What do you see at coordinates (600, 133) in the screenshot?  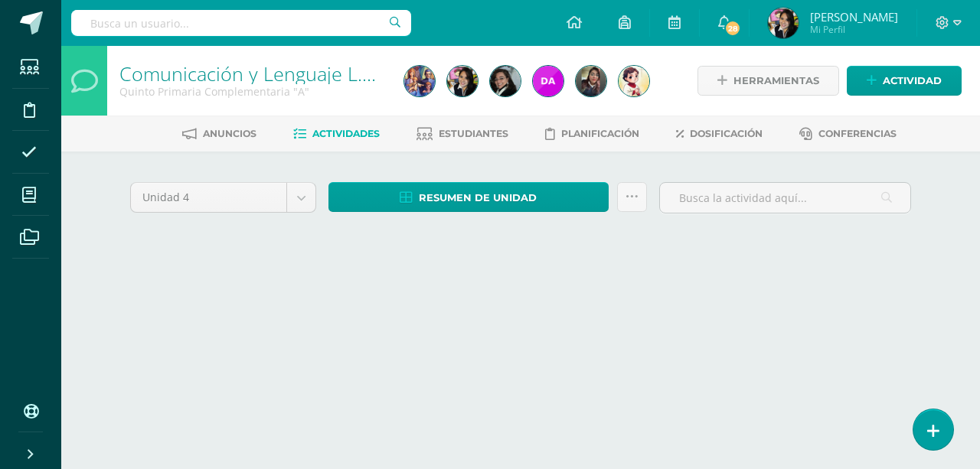 I see `span: Planificación` at bounding box center [600, 133].